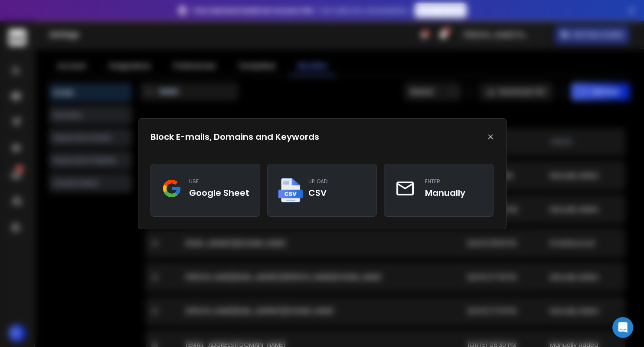  What do you see at coordinates (219, 181) in the screenshot?
I see `p: use` at bounding box center [219, 181].